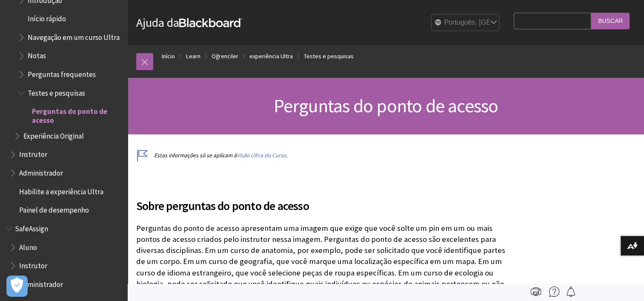 This screenshot has width=644, height=301. I want to click on span: Experiência Original, so click(54, 134).